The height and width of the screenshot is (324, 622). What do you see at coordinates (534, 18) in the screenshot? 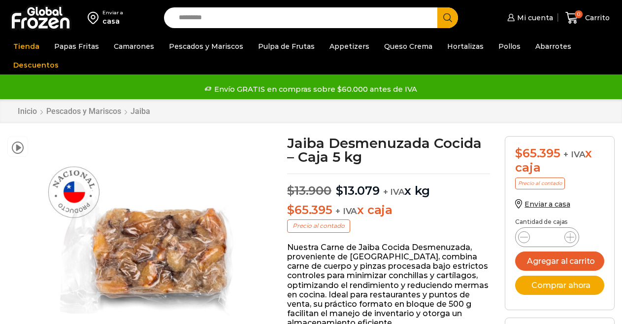
I see `span: Mi cuenta` at bounding box center [534, 18].